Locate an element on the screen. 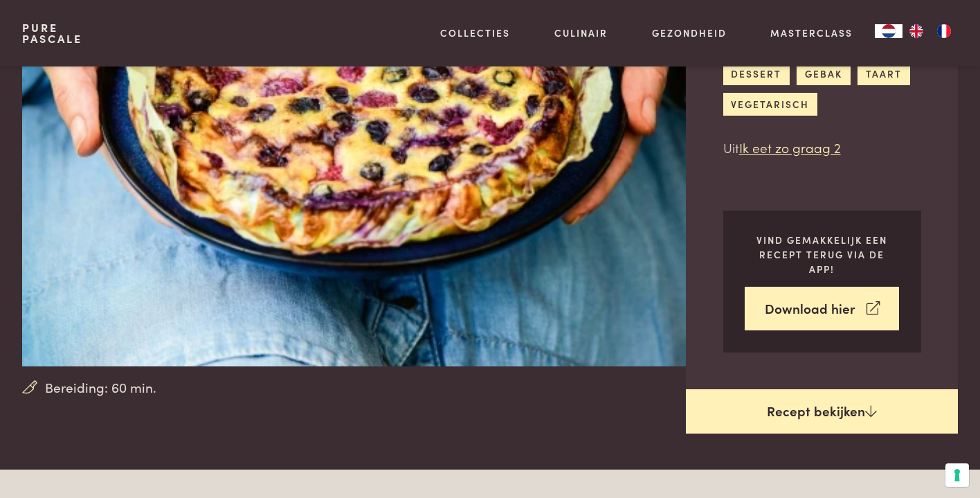 The image size is (980, 498). a: taart is located at coordinates (883, 73).